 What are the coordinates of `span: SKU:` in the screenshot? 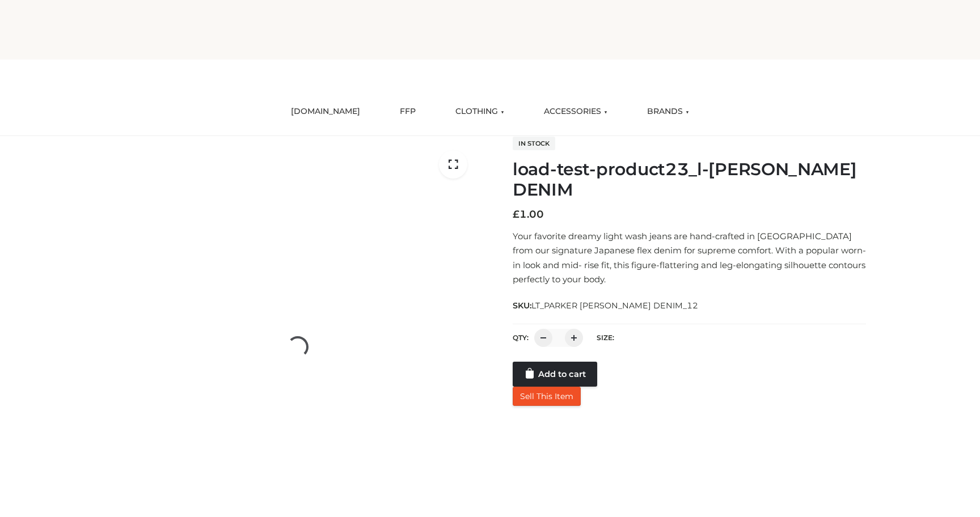 It's located at (605, 306).